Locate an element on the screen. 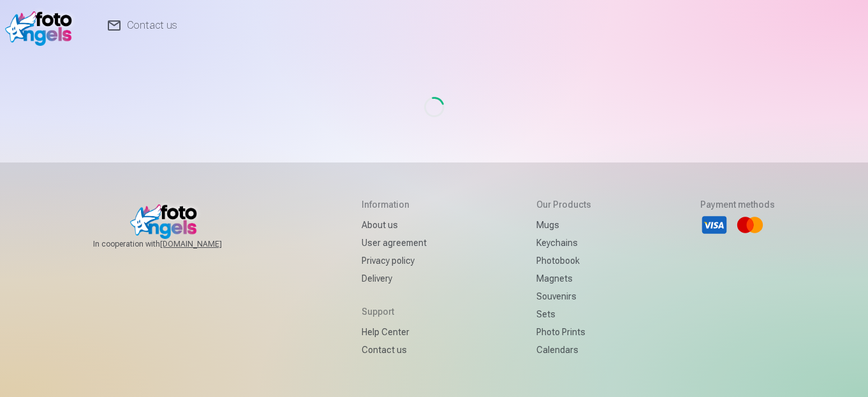 The height and width of the screenshot is (397, 868). img: /v1 is located at coordinates (42, 26).